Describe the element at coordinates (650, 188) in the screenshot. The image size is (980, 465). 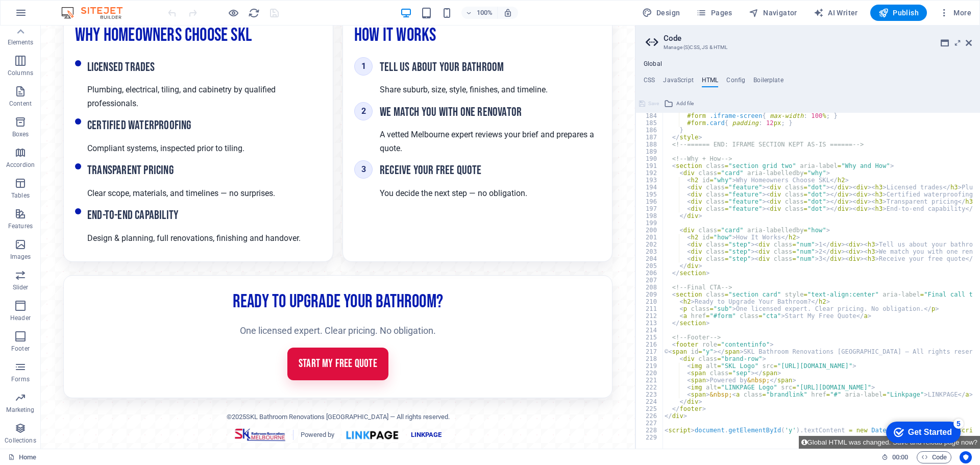
I see `div: 194` at that location.